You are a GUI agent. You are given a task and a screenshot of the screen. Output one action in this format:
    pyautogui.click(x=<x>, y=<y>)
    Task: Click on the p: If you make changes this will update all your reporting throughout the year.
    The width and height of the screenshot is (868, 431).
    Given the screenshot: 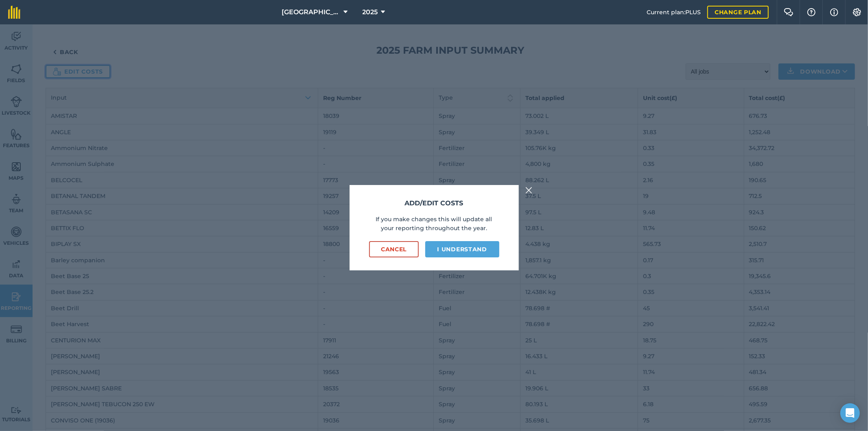 What is the action you would take?
    pyautogui.click(x=434, y=224)
    